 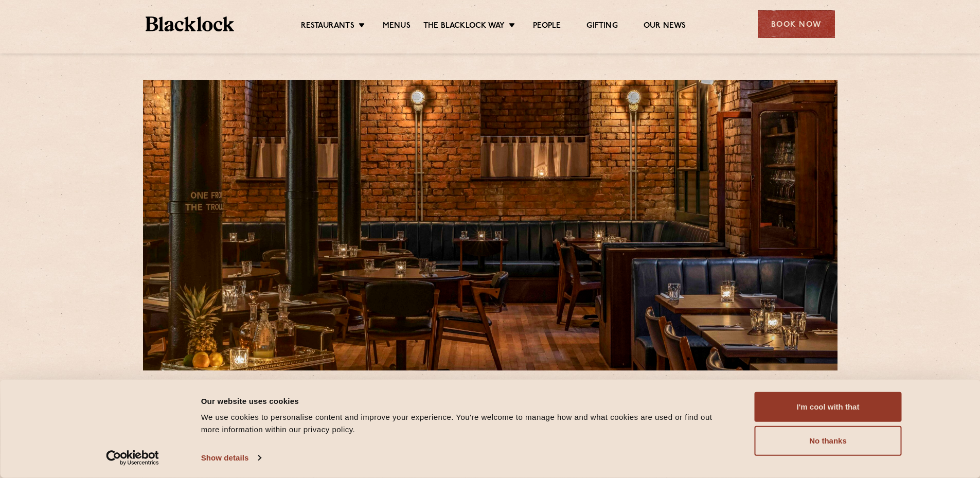 What do you see at coordinates (397, 26) in the screenshot?
I see `a: Menus` at bounding box center [397, 26].